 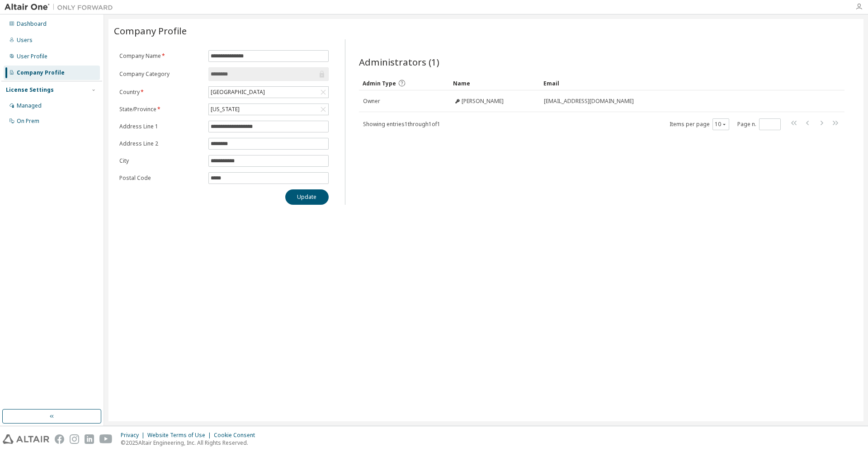 What do you see at coordinates (161, 178) in the screenshot?
I see `label: Postal Code` at bounding box center [161, 178].